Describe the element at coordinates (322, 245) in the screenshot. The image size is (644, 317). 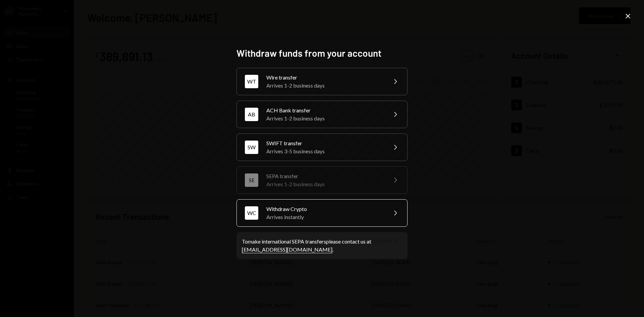
I see `div: To make international SEPA transfers please contact us at .` at that location.